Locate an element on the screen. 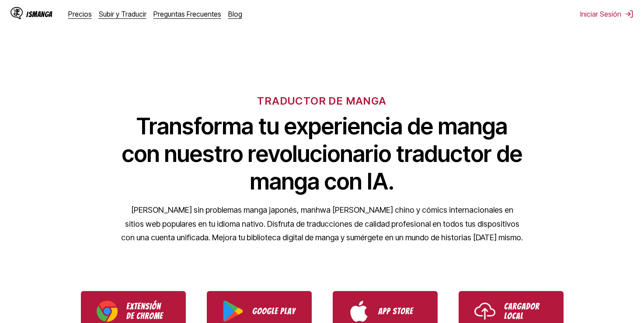 The width and height of the screenshot is (644, 323). img: Chrome logo is located at coordinates (107, 311).